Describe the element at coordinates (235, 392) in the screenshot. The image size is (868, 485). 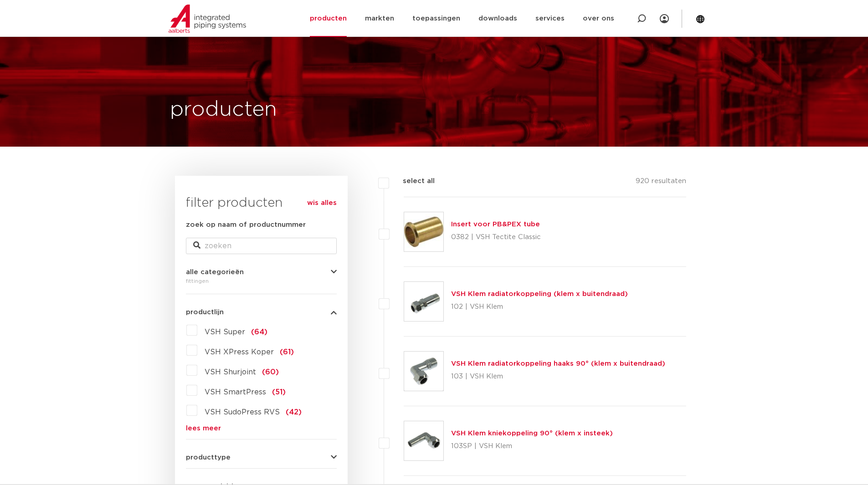
I see `span: VSH SmartPress` at that location.